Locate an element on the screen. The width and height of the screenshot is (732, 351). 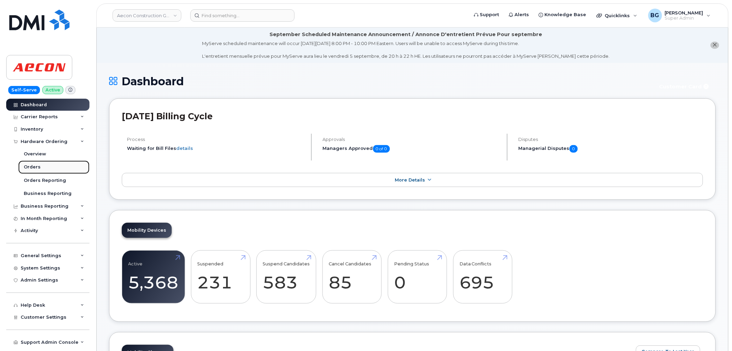
a: Cancel Candidates 85 is located at coordinates (352, 277).